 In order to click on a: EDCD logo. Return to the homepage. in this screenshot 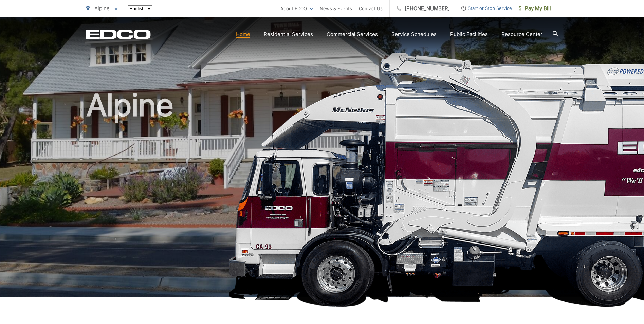, I will do `click(119, 34)`.